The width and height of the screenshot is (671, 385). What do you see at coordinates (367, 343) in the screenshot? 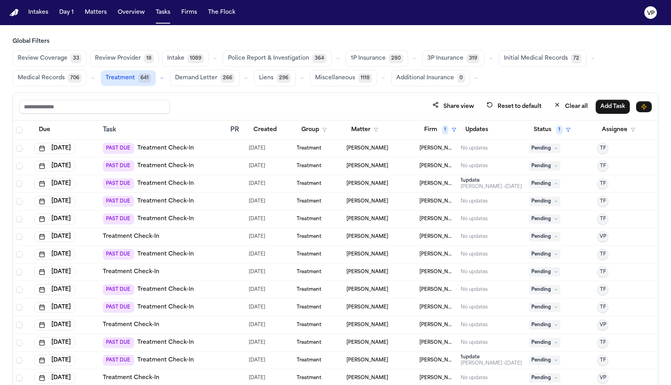
I see `span: Thao Kieu` at bounding box center [367, 343].